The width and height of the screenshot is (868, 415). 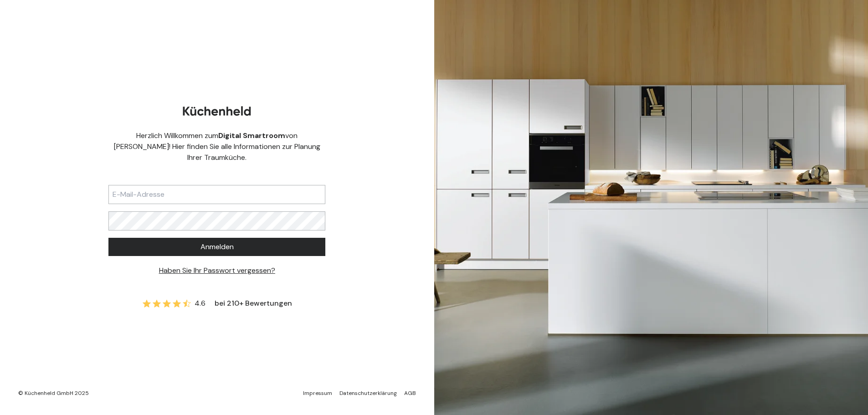 What do you see at coordinates (368, 393) in the screenshot?
I see `a: Datenschutzerklärung` at bounding box center [368, 393].